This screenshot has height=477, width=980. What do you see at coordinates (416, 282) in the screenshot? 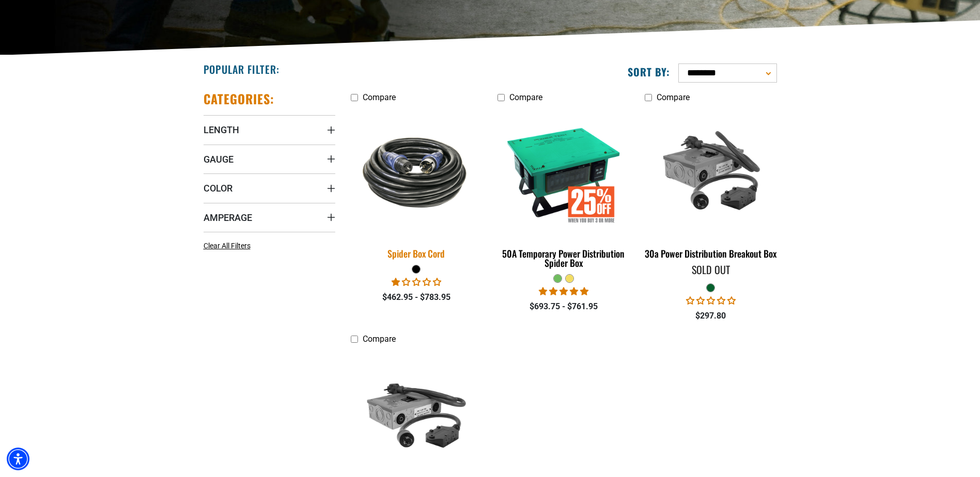
I see `span: 1.00 stars` at bounding box center [416, 282].